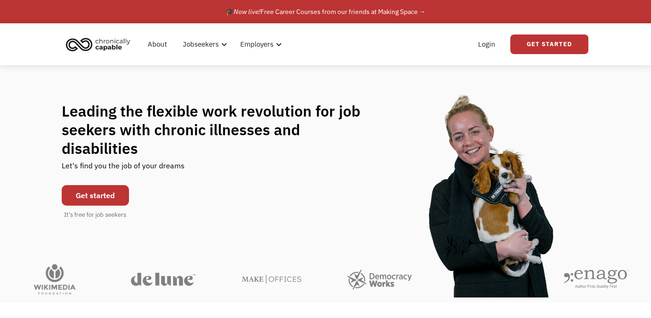  Describe the element at coordinates (157, 44) in the screenshot. I see `a: About` at that location.